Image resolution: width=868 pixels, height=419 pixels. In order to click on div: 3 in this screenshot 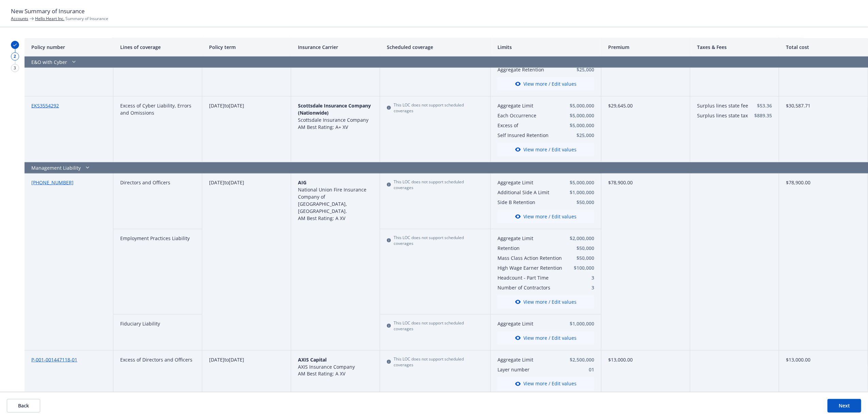, I will do `click(15, 68)`.